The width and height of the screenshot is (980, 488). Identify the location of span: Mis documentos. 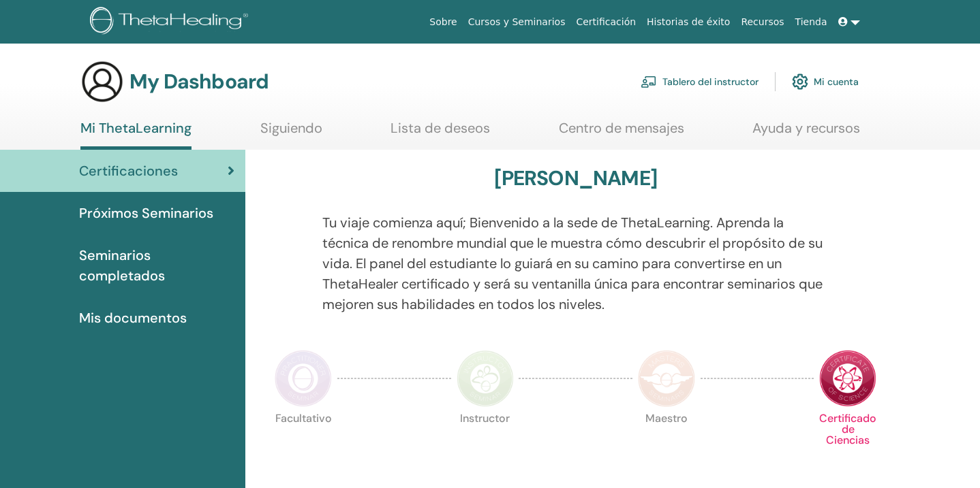
(133, 318).